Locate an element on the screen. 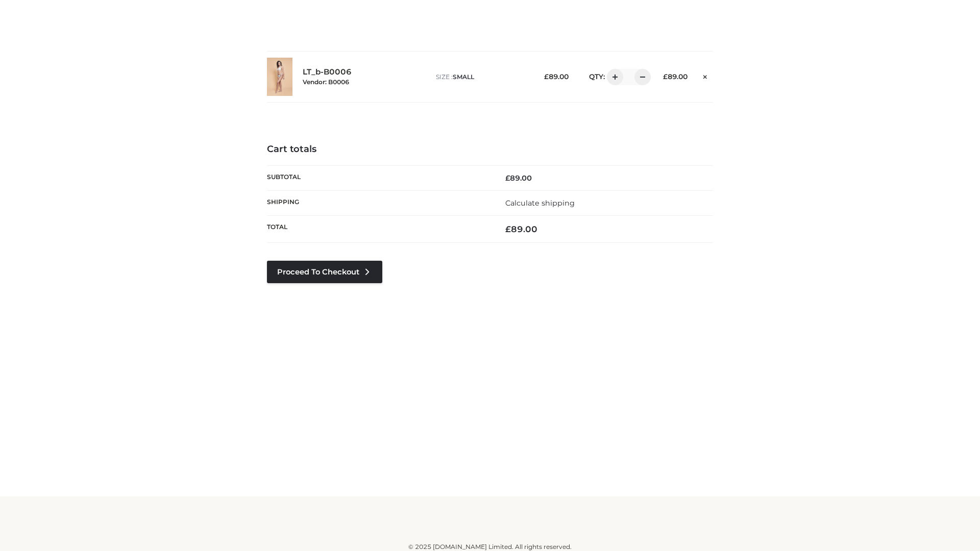  th: Subtotal is located at coordinates (378, 178).